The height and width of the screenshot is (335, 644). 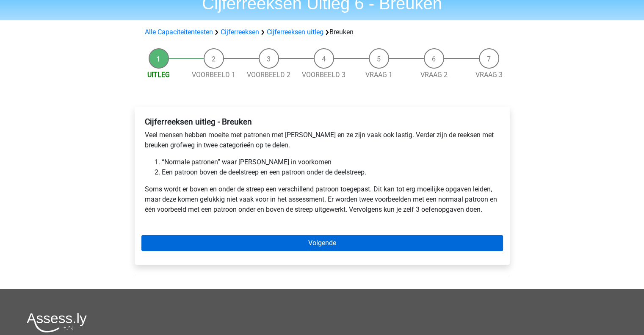 What do you see at coordinates (198, 122) in the screenshot?
I see `b: Cijferreeksen uitleg - Breuken` at bounding box center [198, 122].